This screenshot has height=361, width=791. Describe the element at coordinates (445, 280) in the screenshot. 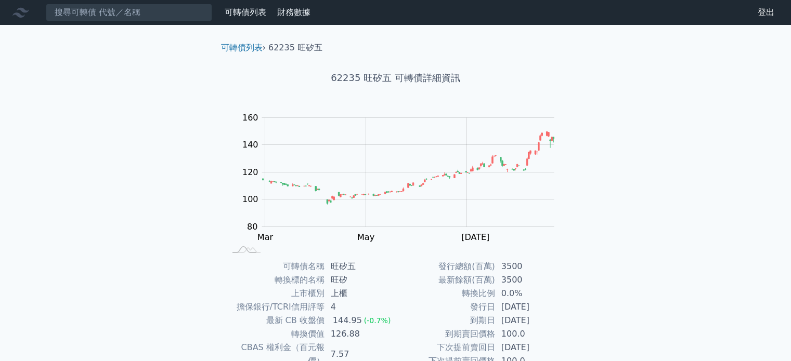

I see `td: 最新餘額(百萬)` at that location.